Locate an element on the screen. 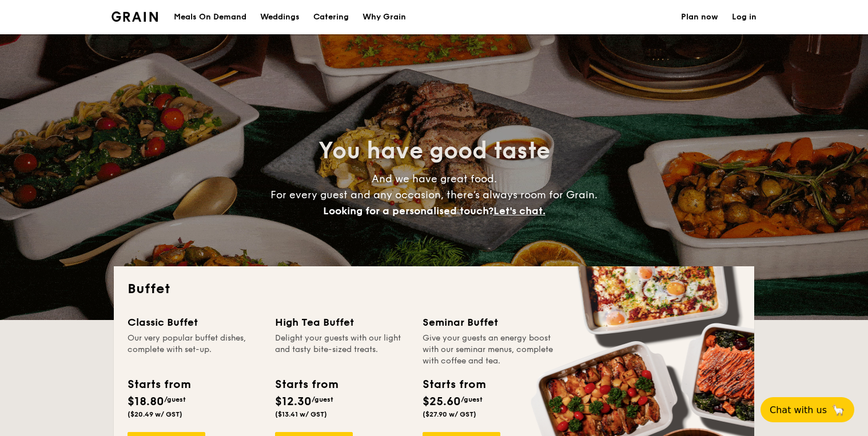  span: ($20.49 w/ GST) is located at coordinates (155, 414).